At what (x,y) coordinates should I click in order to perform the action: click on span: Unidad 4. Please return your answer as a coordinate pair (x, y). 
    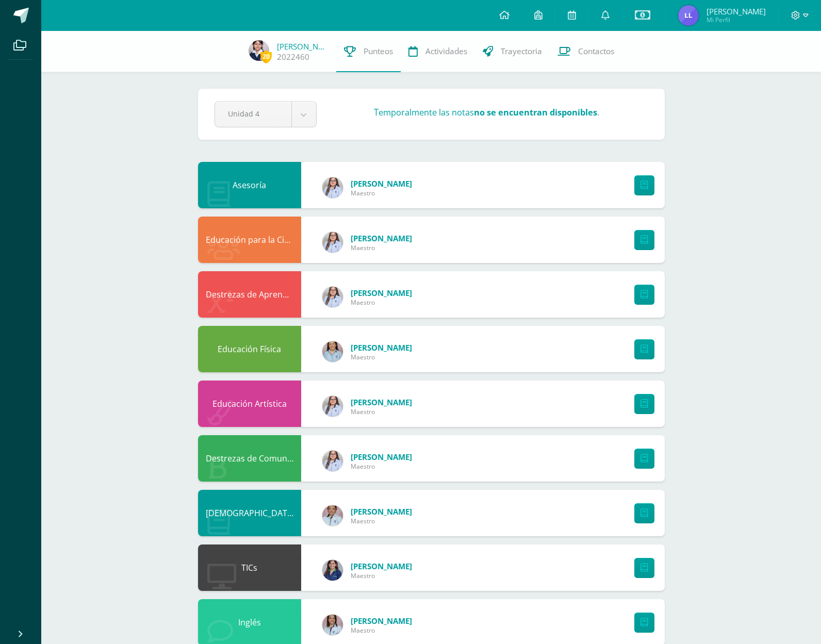
    Looking at the image, I should click on (253, 113).